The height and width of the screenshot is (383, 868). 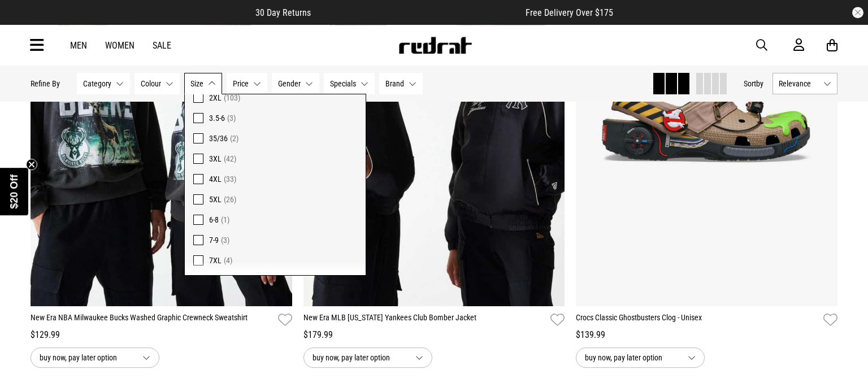 What do you see at coordinates (162, 45) in the screenshot?
I see `a: Sale` at bounding box center [162, 45].